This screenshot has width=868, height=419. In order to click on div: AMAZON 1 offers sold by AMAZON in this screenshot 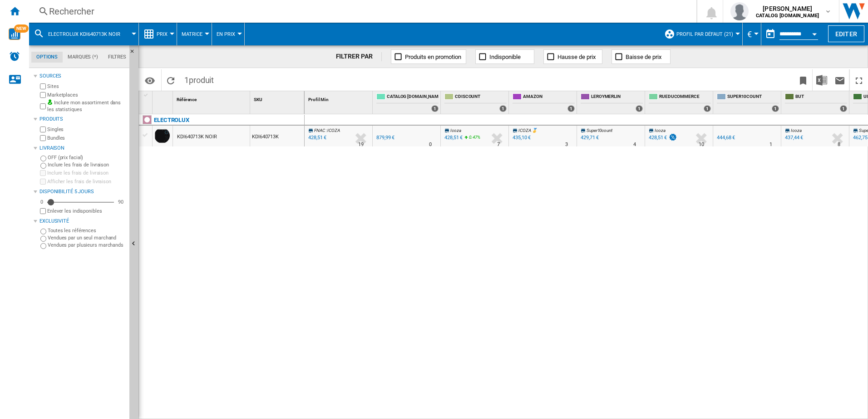, I will do `click(543, 103)`.